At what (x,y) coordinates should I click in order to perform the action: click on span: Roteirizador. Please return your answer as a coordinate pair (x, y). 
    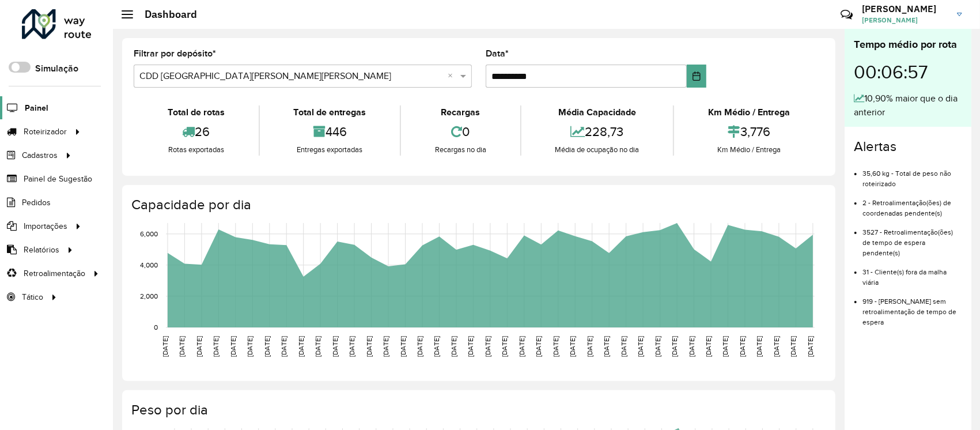
    Looking at the image, I should click on (45, 131).